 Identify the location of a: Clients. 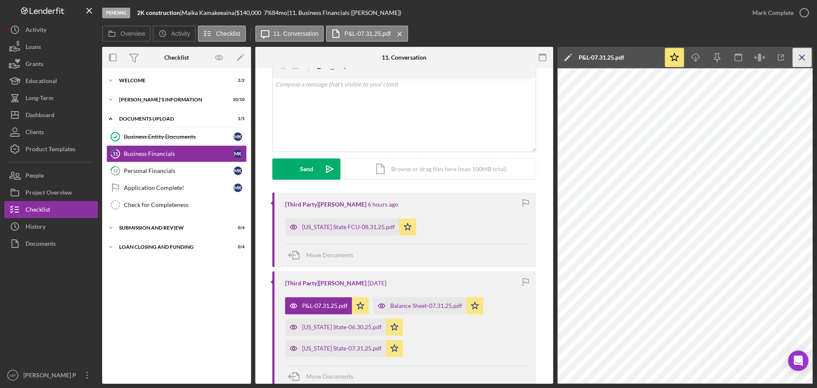
(51, 132).